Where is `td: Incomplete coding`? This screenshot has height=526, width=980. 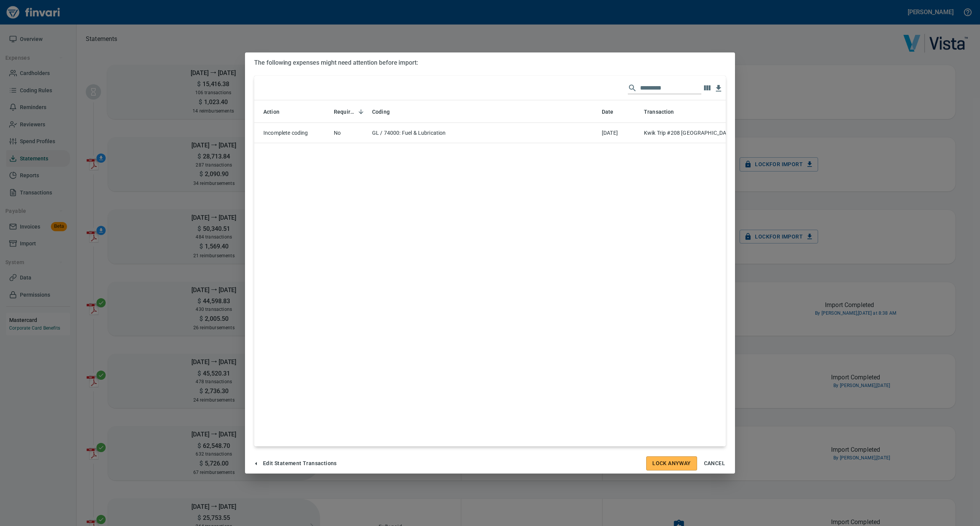
td: Incomplete coding is located at coordinates (293, 133).